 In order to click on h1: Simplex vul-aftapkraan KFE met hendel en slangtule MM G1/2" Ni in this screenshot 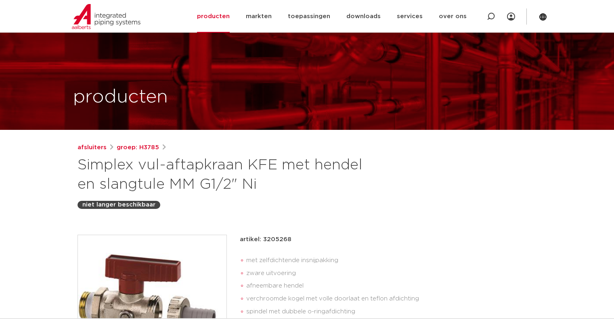, I will do `click(229, 175)`.